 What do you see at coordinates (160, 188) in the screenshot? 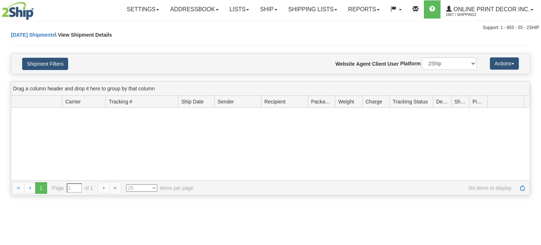
I see `span: items per page` at bounding box center [160, 188].